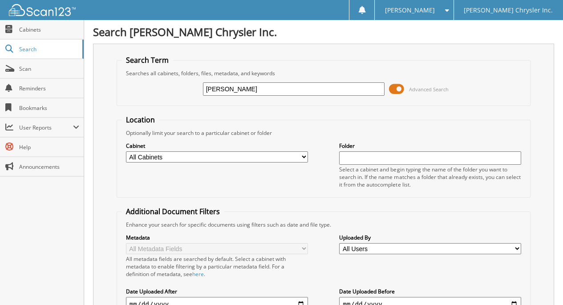  What do you see at coordinates (49, 69) in the screenshot?
I see `span: Scan` at bounding box center [49, 69].